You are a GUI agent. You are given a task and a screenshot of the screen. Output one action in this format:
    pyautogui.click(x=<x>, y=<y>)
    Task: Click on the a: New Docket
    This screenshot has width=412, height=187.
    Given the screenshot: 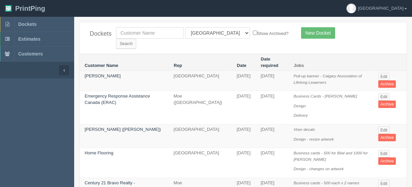 What is the action you would take?
    pyautogui.click(x=318, y=33)
    